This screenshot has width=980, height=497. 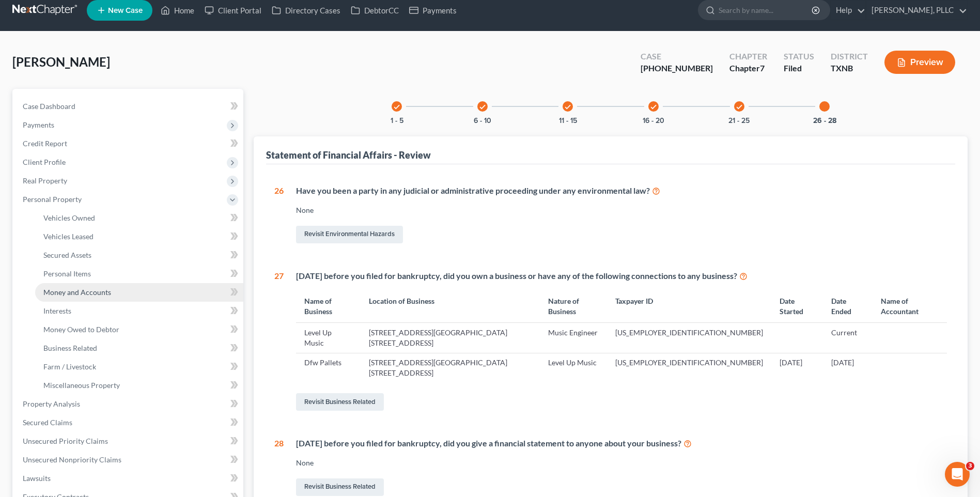 What do you see at coordinates (177, 11) in the screenshot?
I see `a: Home` at bounding box center [177, 11].